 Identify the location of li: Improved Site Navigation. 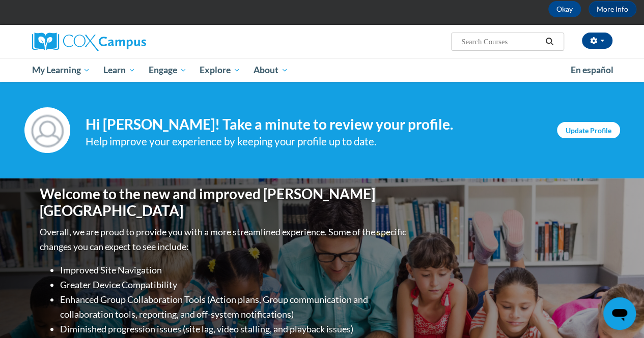
(234, 270).